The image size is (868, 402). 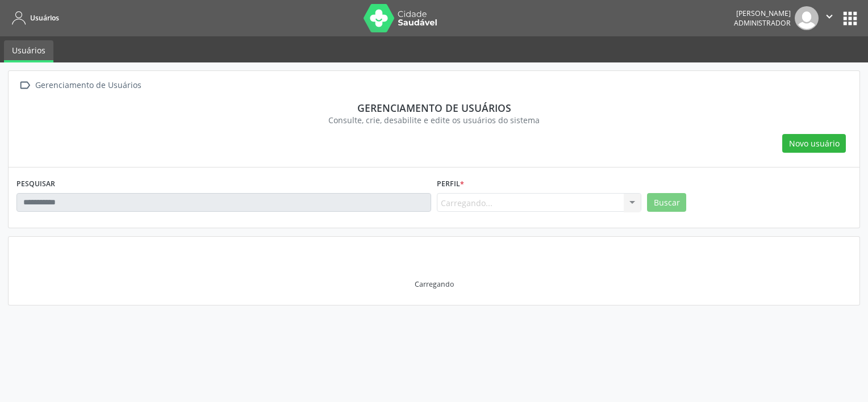 What do you see at coordinates (45, 17) in the screenshot?
I see `span: Usuários` at bounding box center [45, 17].